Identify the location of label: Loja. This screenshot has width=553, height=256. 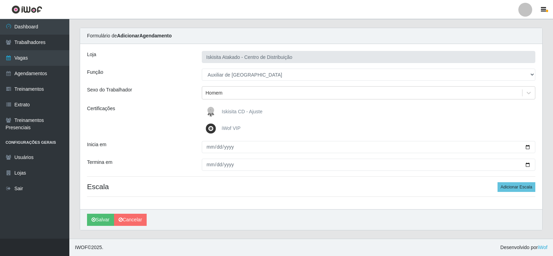
(92, 54).